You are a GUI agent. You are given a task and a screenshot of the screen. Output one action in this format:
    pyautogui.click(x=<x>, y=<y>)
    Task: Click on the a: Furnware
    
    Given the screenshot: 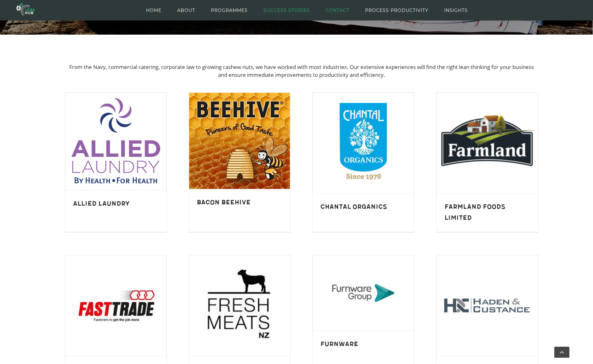 What is the action you would take?
    pyautogui.click(x=339, y=344)
    